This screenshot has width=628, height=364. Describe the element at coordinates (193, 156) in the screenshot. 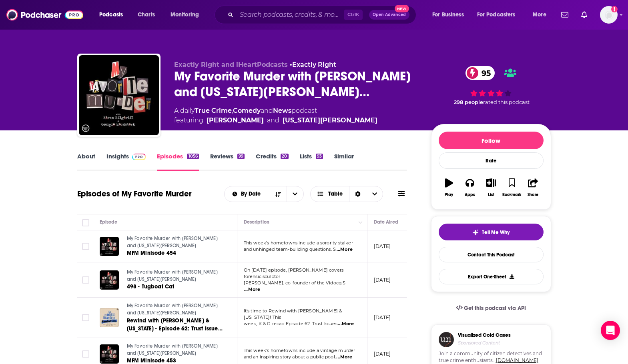

I see `div: 1056` at that location.